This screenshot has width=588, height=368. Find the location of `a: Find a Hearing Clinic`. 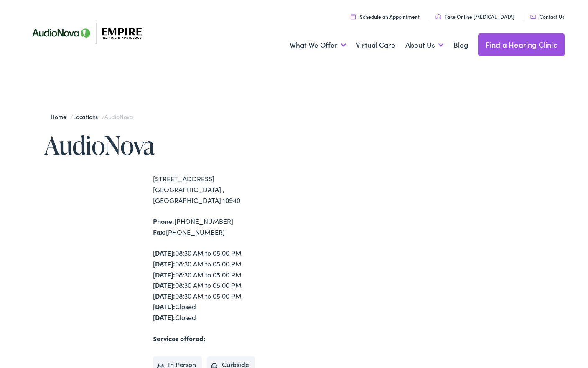

a: Find a Hearing Clinic is located at coordinates (521, 45).